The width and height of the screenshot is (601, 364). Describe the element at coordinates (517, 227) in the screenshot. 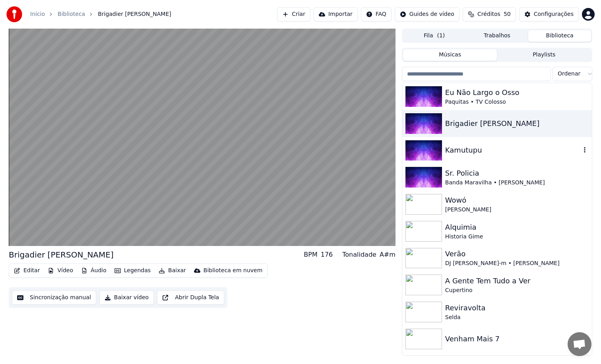

I see `div: Alquimia` at that location.